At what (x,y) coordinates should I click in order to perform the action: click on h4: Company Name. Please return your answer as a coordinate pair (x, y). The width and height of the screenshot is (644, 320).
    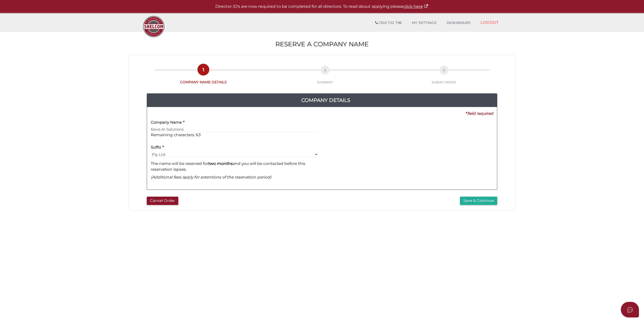
    Looking at the image, I should click on (166, 123).